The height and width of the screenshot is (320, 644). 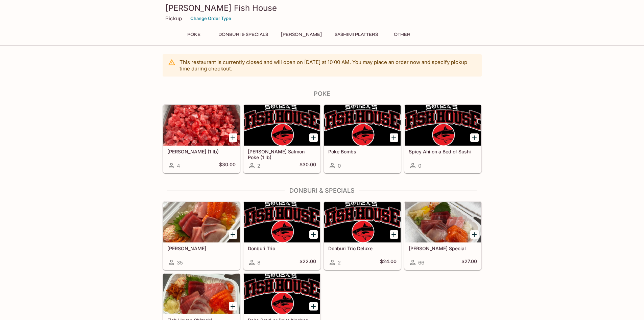 What do you see at coordinates (308, 262) in the screenshot?
I see `h5: $22.00` at bounding box center [308, 262].